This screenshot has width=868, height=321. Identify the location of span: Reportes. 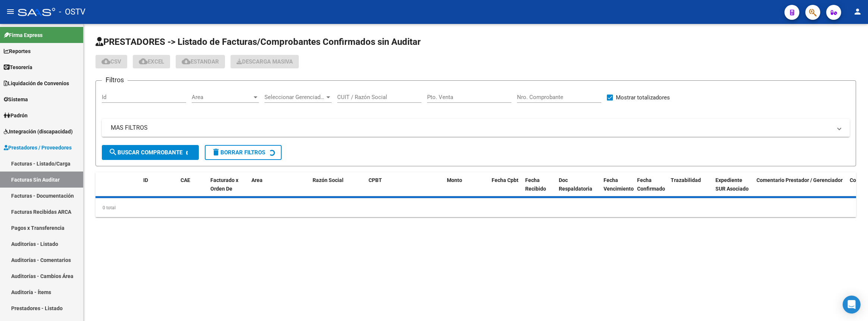
(17, 51).